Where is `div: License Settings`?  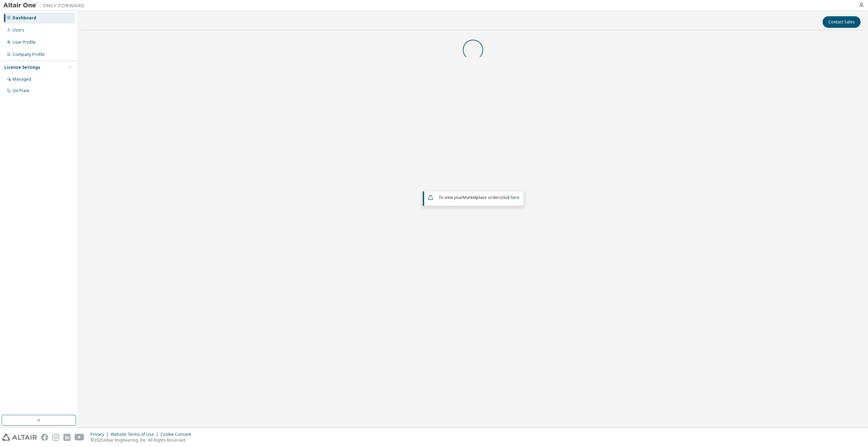 div: License Settings is located at coordinates (23, 67).